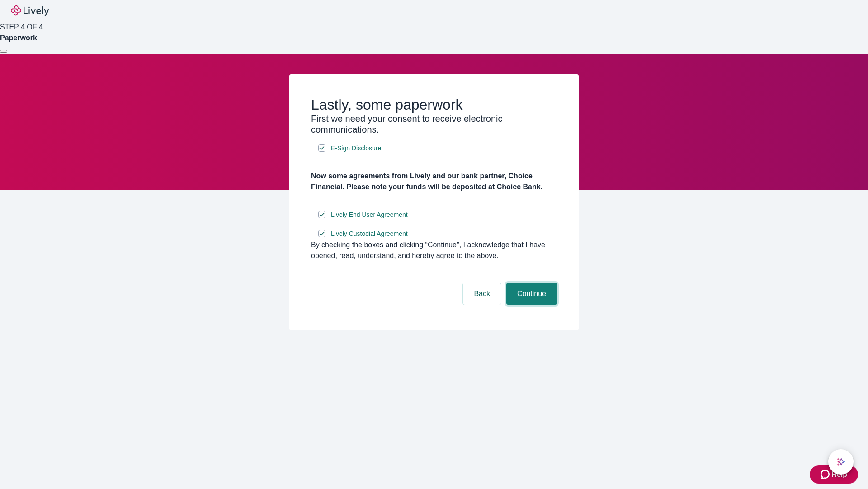 The height and width of the screenshot is (489, 868). Describe the element at coordinates (834, 474) in the screenshot. I see `button: Zendesk support iconHelp` at that location.